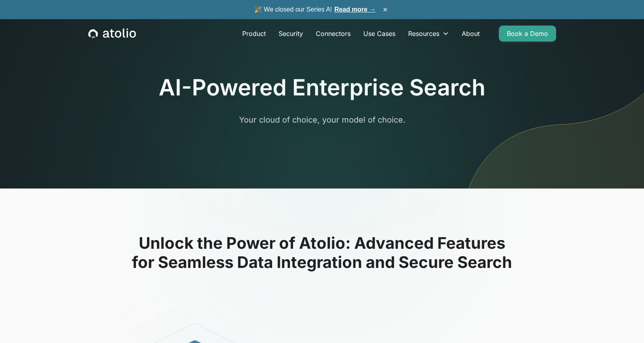  Describe the element at coordinates (322, 87) in the screenshot. I see `h1: AI-Powered Enterprise Search` at that location.